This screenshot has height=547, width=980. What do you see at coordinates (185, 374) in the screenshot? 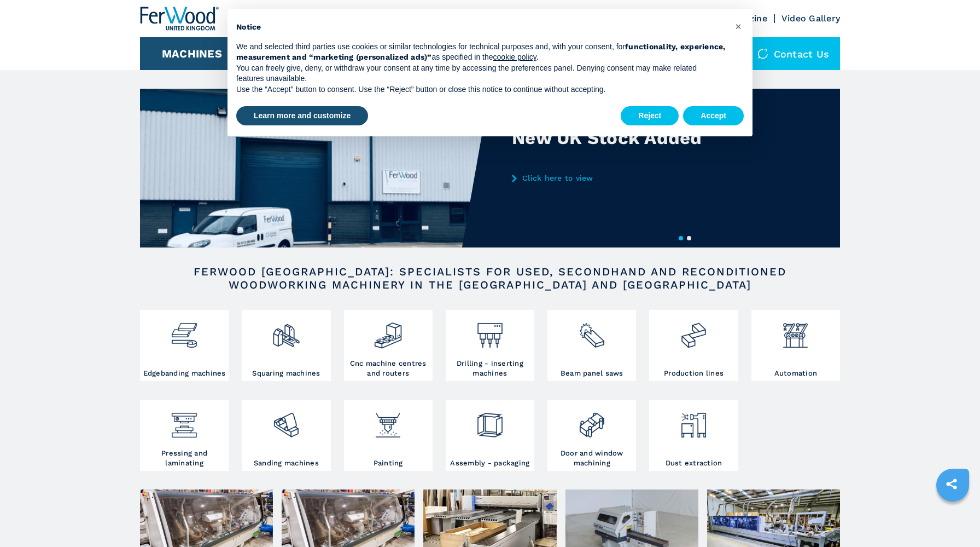
I see `h3: Edgebanding machines` at bounding box center [185, 374].